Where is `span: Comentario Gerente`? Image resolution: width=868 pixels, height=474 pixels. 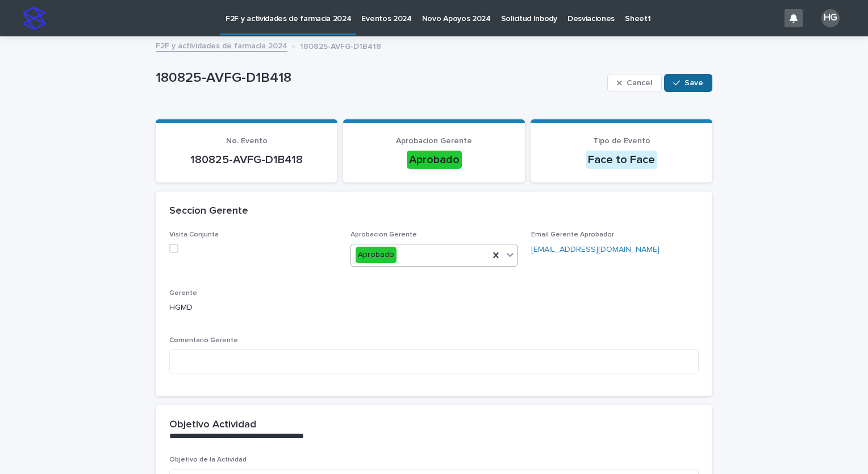 span: Comentario Gerente is located at coordinates (203, 340).